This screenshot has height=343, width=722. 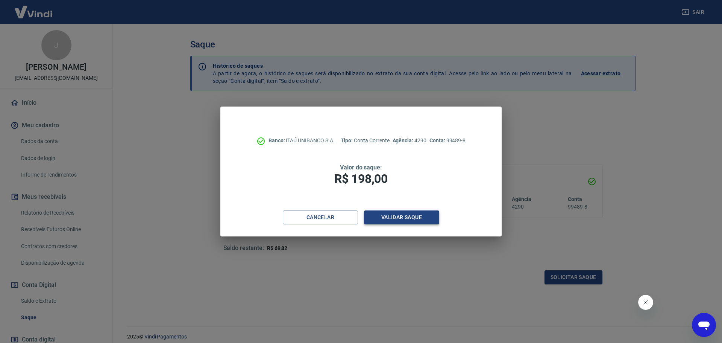 I want to click on p: ITAÚ UNIBANCO S.A., so click(x=302, y=140).